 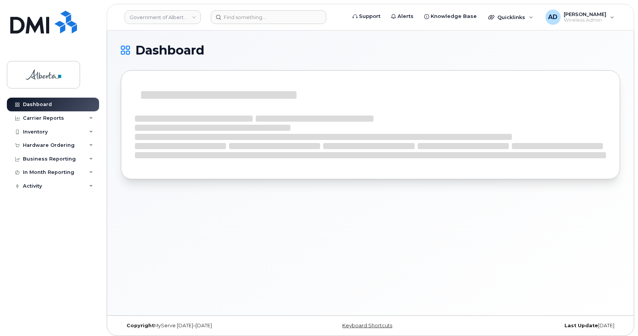 I want to click on span: Dashboard, so click(x=170, y=50).